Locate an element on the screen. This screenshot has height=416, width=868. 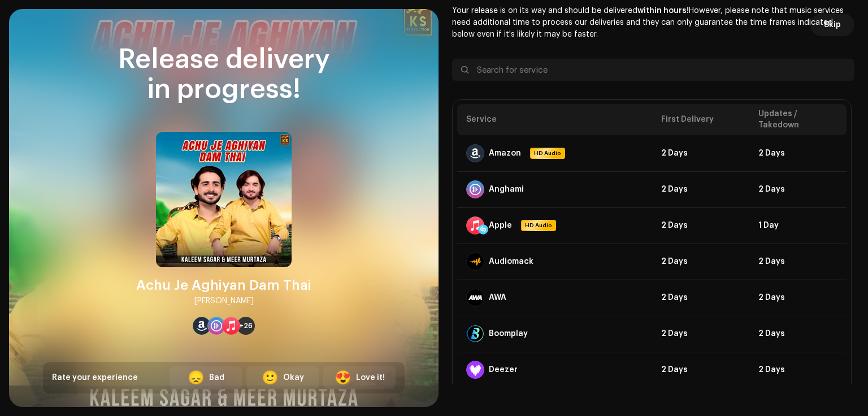
th: First Delivery is located at coordinates (701, 119).